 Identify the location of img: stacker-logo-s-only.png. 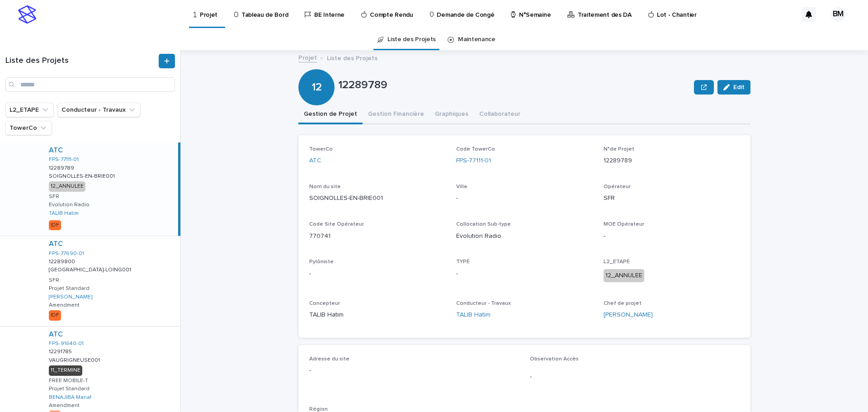
(27, 14).